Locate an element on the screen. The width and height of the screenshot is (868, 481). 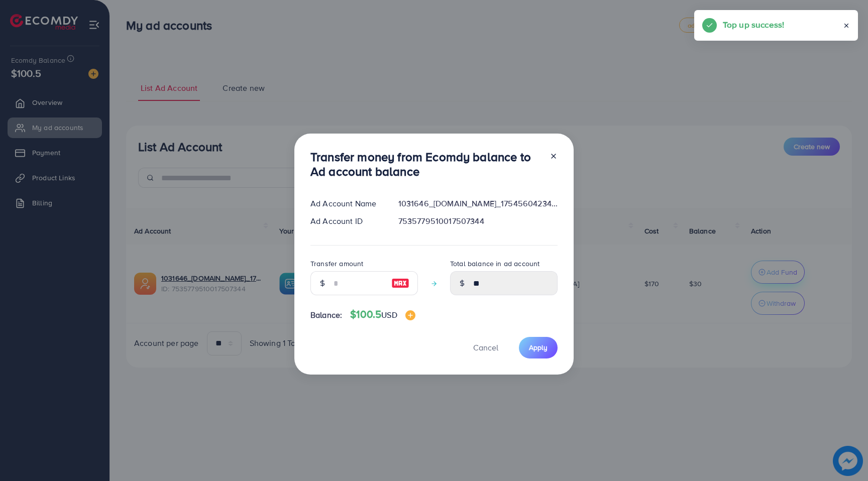
h3: Transfer money from Ecomdy balance to Ad account balance is located at coordinates (426, 164).